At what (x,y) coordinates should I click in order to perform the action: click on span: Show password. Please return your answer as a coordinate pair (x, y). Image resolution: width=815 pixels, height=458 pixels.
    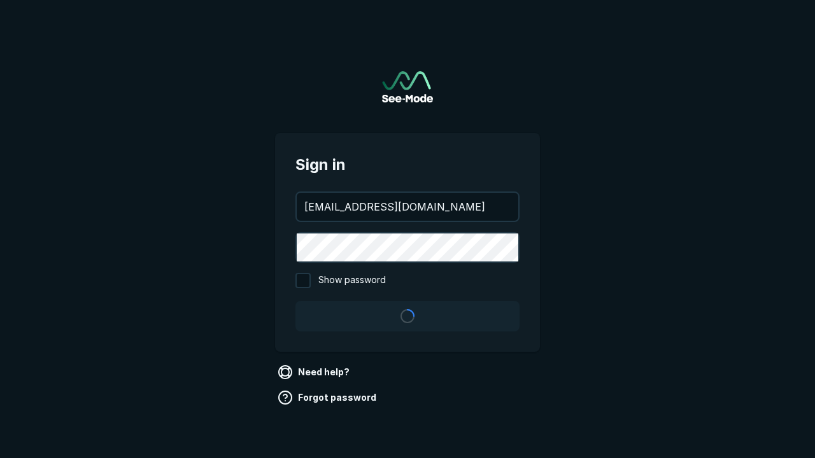
    Looking at the image, I should click on (352, 281).